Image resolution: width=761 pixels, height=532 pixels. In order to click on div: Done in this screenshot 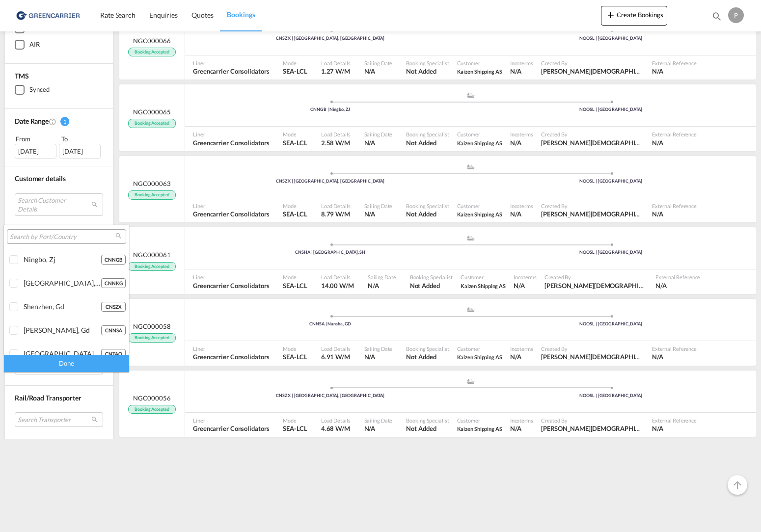, I will do `click(66, 364)`.